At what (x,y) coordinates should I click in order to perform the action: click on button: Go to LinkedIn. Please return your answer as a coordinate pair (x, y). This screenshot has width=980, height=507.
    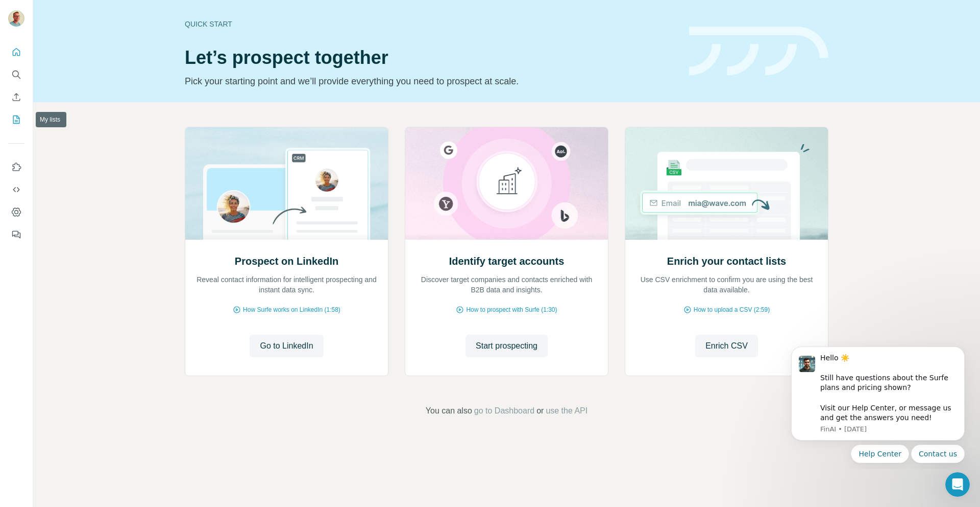
    Looking at the image, I should click on (286, 346).